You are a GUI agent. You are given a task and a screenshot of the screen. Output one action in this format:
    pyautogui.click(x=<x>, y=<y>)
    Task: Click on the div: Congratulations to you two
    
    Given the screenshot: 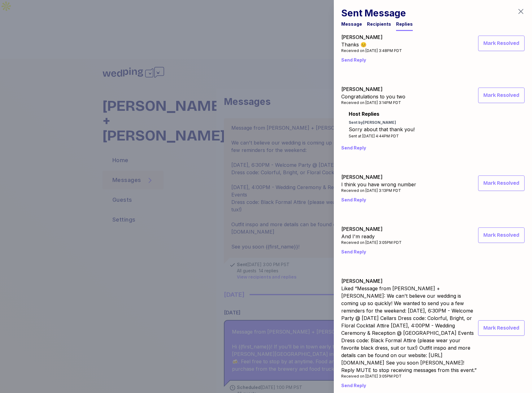 What is the action you would take?
    pyautogui.click(x=373, y=97)
    